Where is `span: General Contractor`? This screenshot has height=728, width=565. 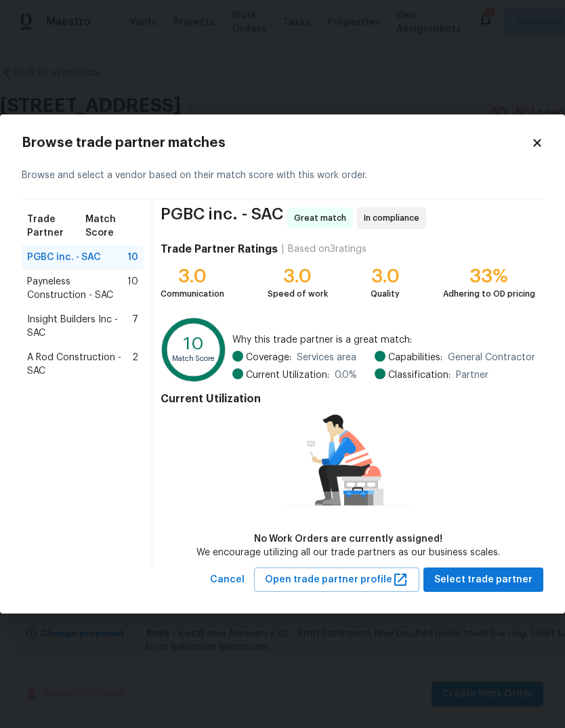
span: General Contractor is located at coordinates (491, 358).